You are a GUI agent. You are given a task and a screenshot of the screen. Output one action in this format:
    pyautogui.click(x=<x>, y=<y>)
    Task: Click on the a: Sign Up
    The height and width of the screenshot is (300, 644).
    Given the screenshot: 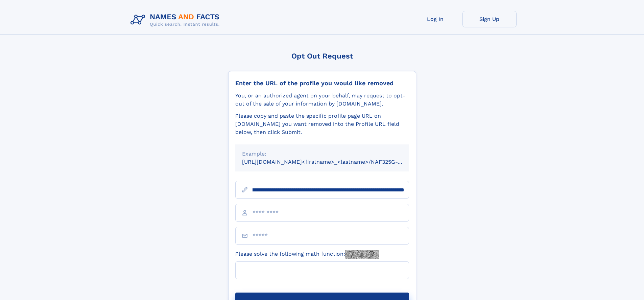 What is the action you would take?
    pyautogui.click(x=489, y=19)
    